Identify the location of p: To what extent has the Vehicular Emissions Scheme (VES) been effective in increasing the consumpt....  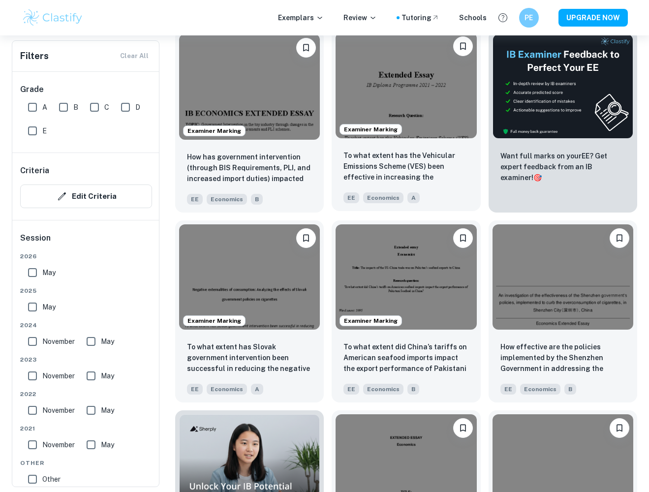
(406, 167).